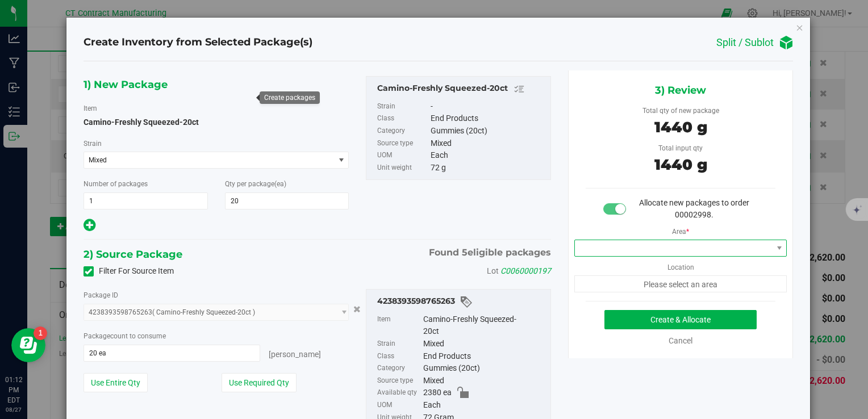 The height and width of the screenshot is (419, 868). Describe the element at coordinates (89, 227) in the screenshot. I see `span: Add new output` at that location.